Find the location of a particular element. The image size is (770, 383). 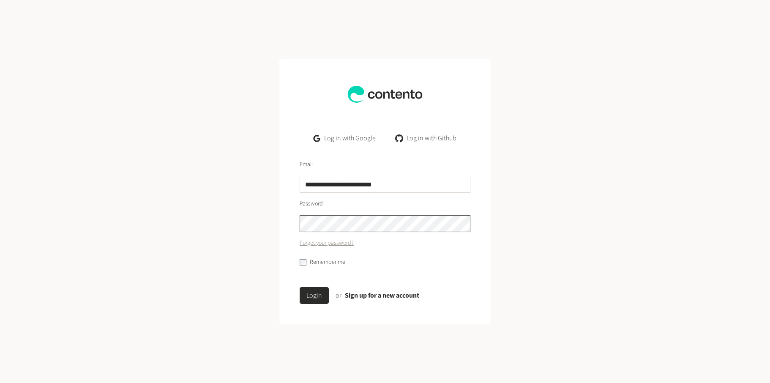

a: Sign up for a new account is located at coordinates (382, 296).